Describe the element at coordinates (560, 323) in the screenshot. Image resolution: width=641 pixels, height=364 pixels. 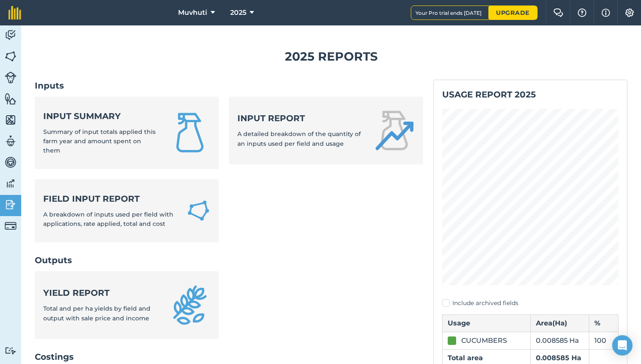
I see `th: Area ( Ha )` at that location.